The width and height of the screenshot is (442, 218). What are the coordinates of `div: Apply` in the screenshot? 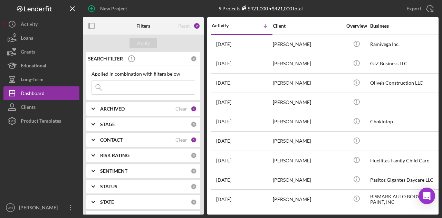 It's located at (143, 43).